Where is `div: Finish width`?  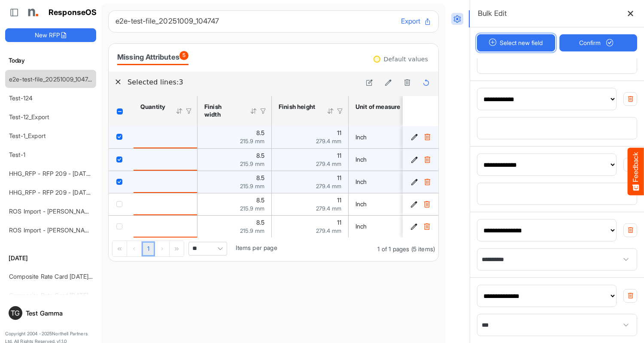
div: Finish width is located at coordinates (222, 111).